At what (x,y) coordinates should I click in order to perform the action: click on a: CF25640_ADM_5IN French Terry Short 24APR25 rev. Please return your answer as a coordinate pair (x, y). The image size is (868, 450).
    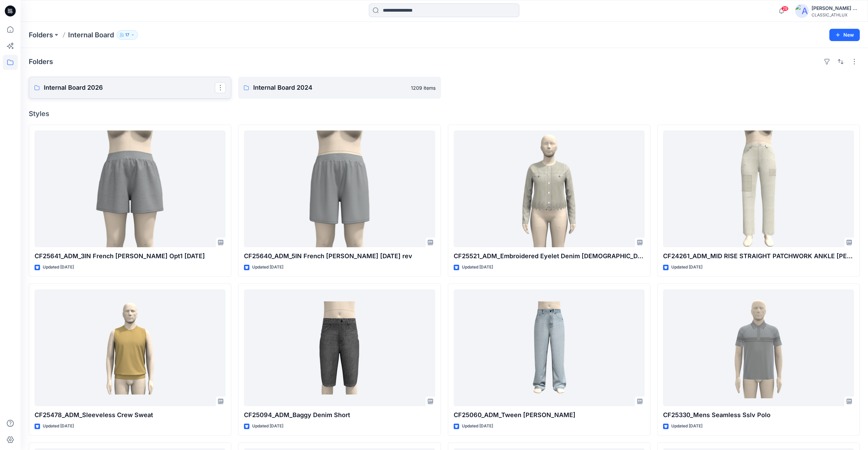
    Looking at the image, I should click on (340, 188).